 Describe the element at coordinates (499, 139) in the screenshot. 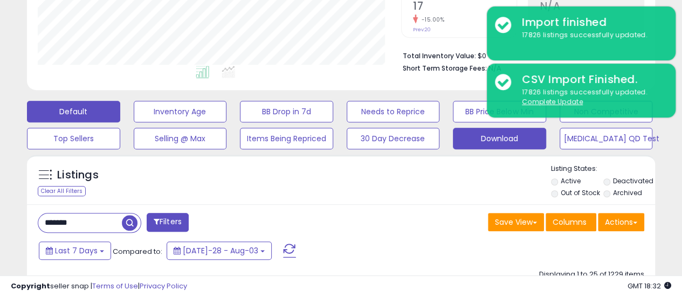

I see `button: Download` at that location.